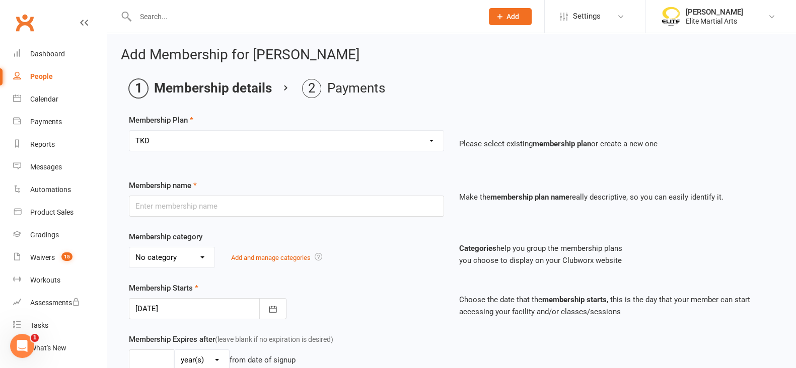 Image resolution: width=796 pixels, height=368 pixels. Describe the element at coordinates (163, 186) in the screenshot. I see `label: Membership name` at that location.